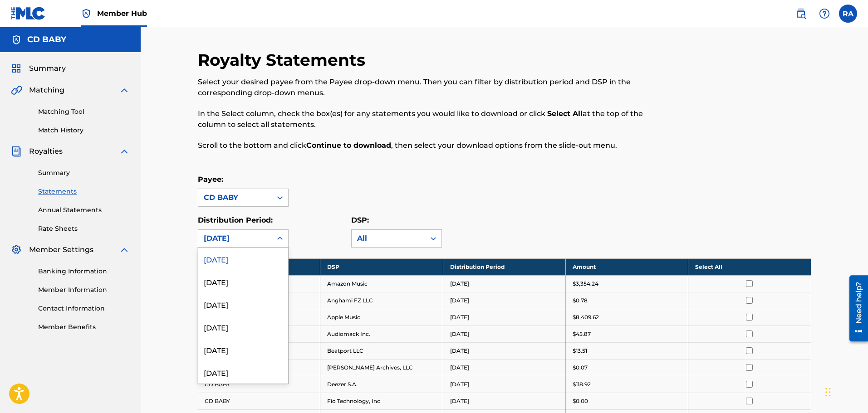  I want to click on a: Public Search, so click(801, 14).